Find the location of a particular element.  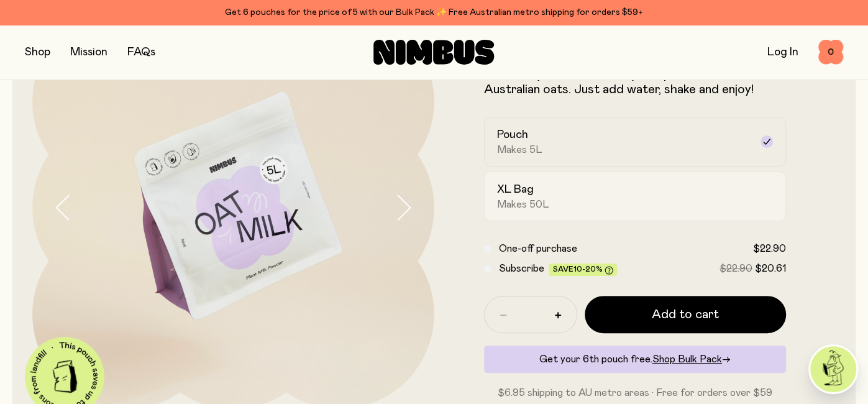

div: Get your 6th pouch free. is located at coordinates (635, 359).